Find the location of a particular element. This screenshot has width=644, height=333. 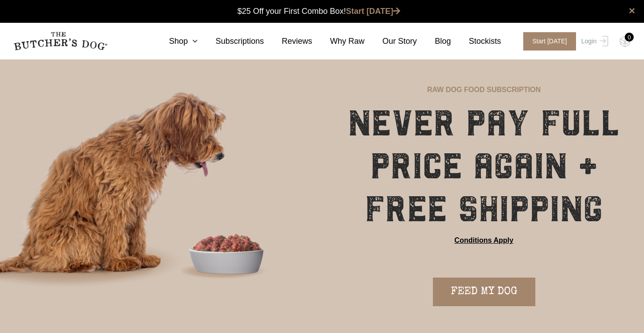

a: Subscriptions is located at coordinates (231, 41).